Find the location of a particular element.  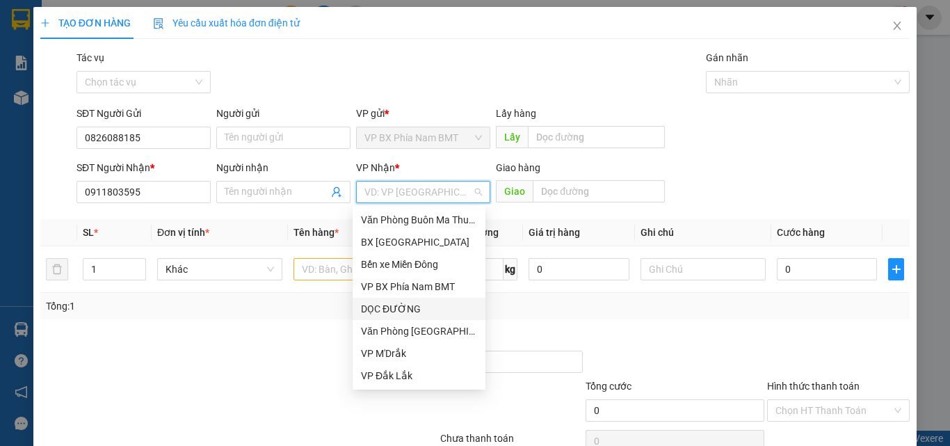

div: SĐT Người Gửi is located at coordinates (143, 113).